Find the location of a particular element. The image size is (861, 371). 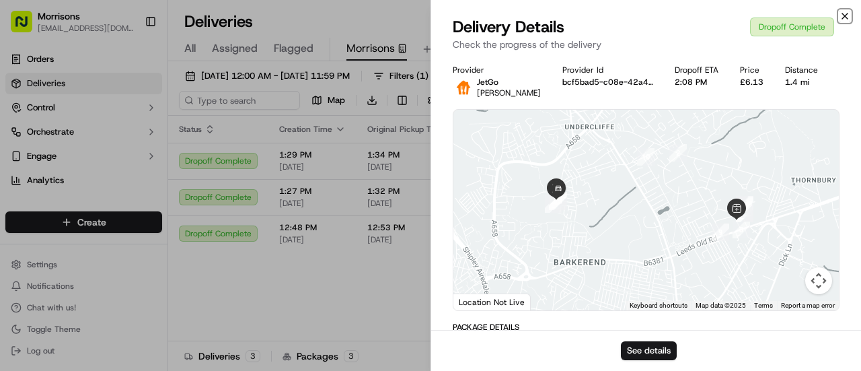

div: 6 is located at coordinates (744, 204).